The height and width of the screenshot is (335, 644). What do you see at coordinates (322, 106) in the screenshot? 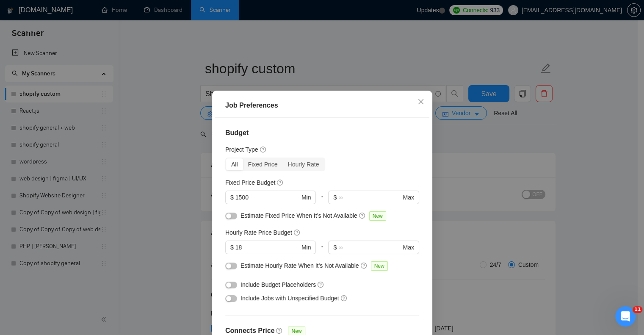
I see `div: Job Preferences` at bounding box center [322, 106].